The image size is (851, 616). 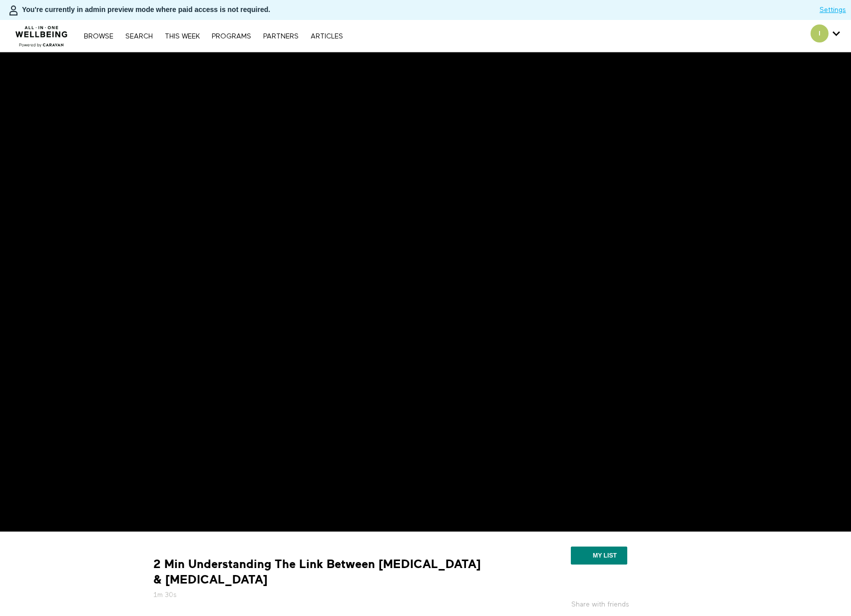 What do you see at coordinates (231, 37) in the screenshot?
I see `a: PROGRAMS` at bounding box center [231, 37].